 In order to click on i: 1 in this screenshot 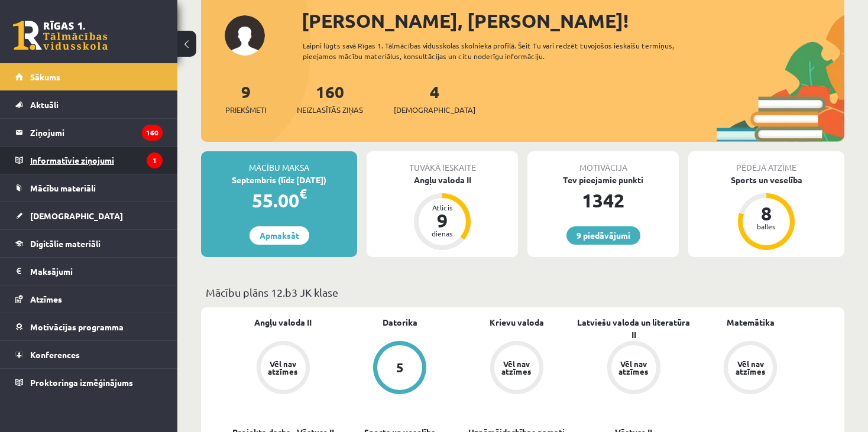, I will do `click(154, 160)`.